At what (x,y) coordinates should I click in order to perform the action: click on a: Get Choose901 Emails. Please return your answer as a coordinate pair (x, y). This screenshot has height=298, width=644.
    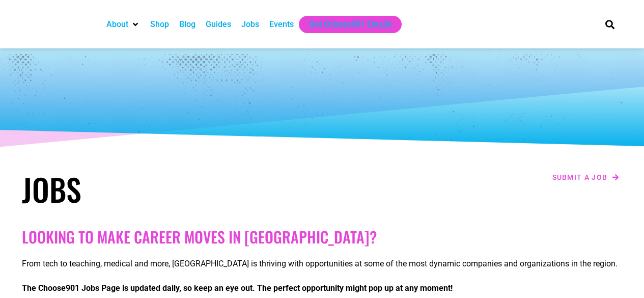
    Looking at the image, I should click on (350, 25).